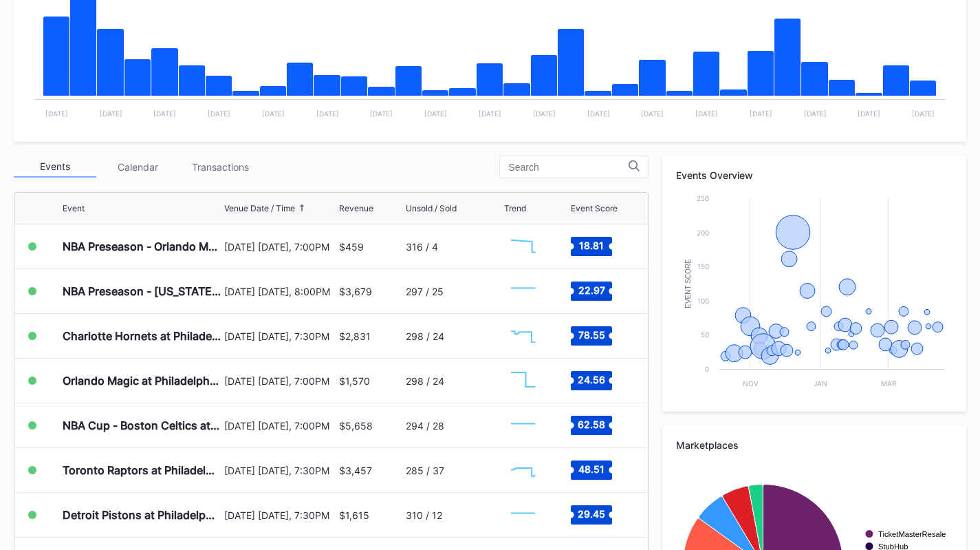 The image size is (980, 550). What do you see at coordinates (591, 379) in the screenshot?
I see `text: 24.56` at bounding box center [591, 379].